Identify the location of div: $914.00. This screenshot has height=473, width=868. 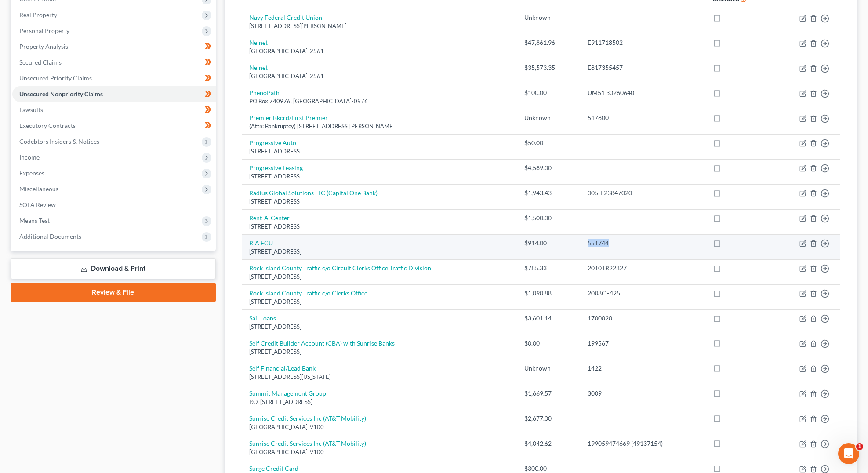
(548, 243).